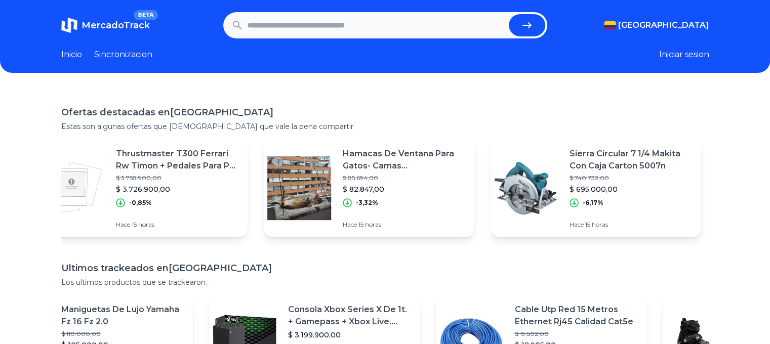  What do you see at coordinates (123, 316) in the screenshot?
I see `p: Maniguetas De Lujo Yamaha Fz 16 Fz 2.0` at bounding box center [123, 316].